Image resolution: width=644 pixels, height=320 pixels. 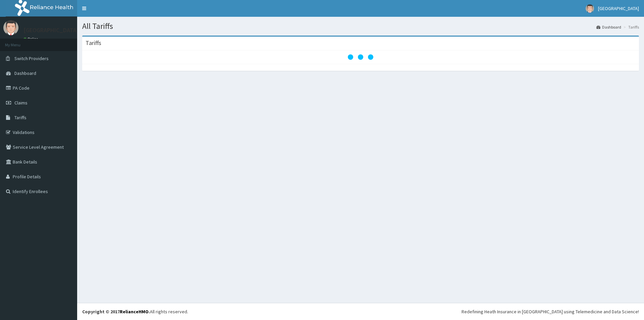 I want to click on svg: audio-loading, so click(x=360, y=57).